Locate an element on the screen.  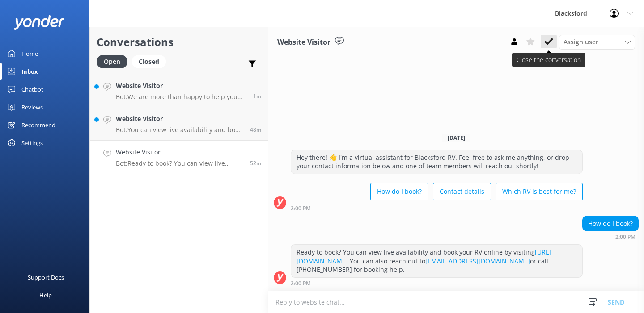
a: Open is located at coordinates (114, 61).